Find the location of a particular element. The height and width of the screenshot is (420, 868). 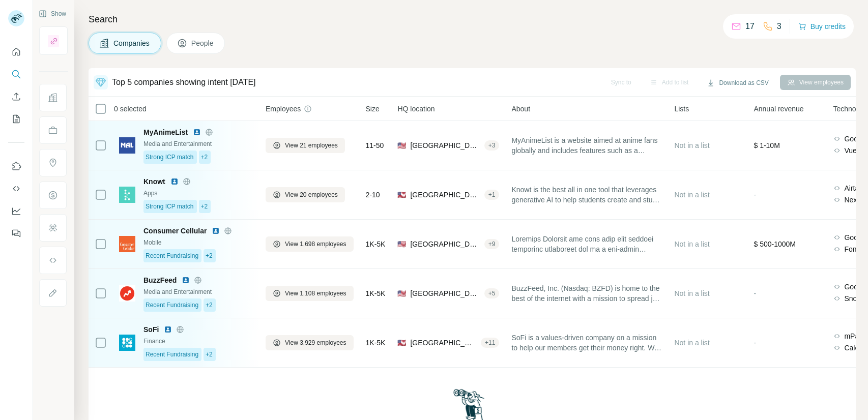

span: $ 500-1000M is located at coordinates (775, 244).